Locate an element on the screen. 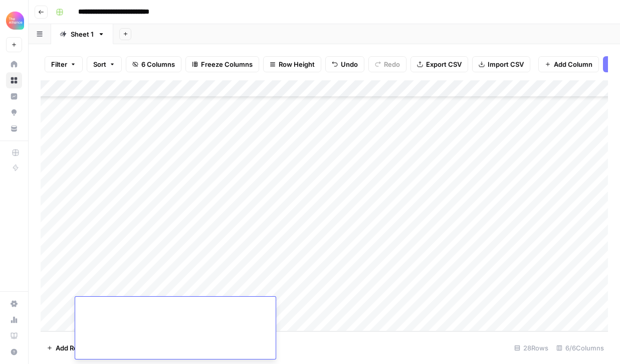 The height and width of the screenshot is (364, 620). a: Learning Hub is located at coordinates (14, 335).